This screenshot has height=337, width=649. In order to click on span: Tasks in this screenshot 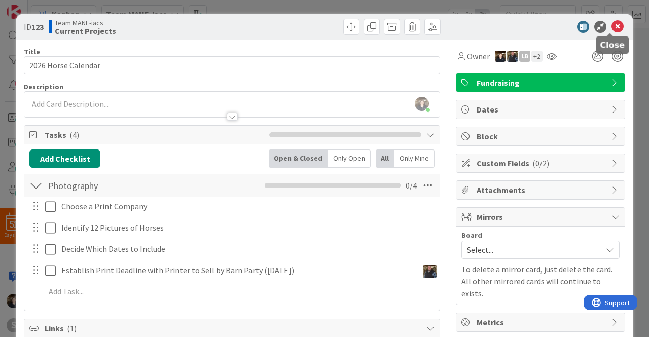, I will do `click(154, 135)`.